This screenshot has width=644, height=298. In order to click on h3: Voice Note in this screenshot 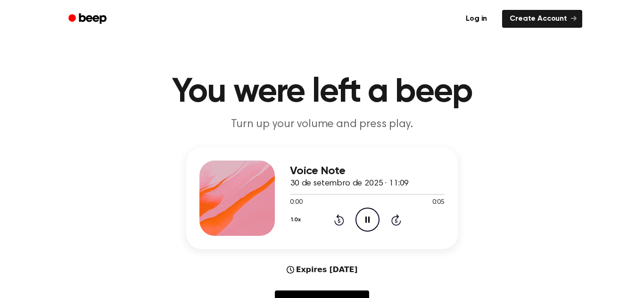, I will do `click(367, 171)`.